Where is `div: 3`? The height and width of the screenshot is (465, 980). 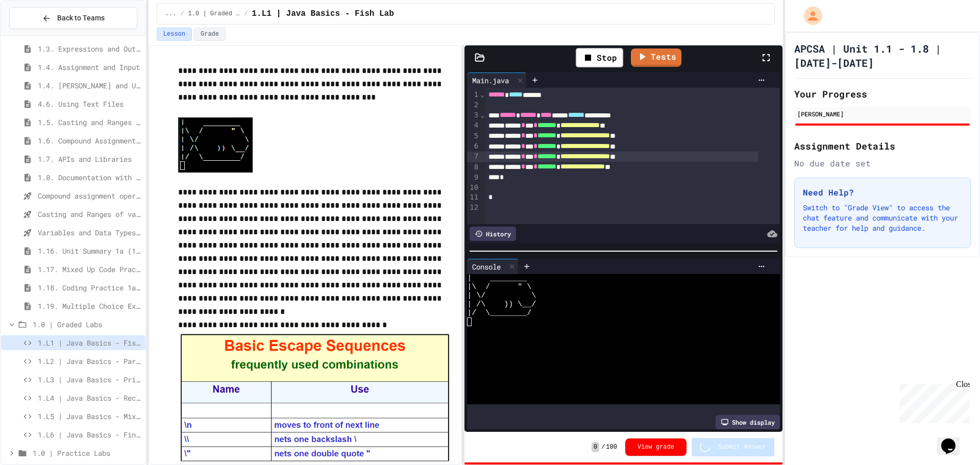 div: 3 is located at coordinates (473, 116).